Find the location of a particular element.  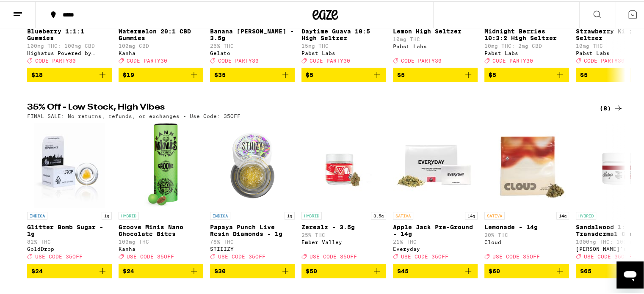

img: Everyday - Apple Jack Pre-Ground - 14g is located at coordinates (435, 164).